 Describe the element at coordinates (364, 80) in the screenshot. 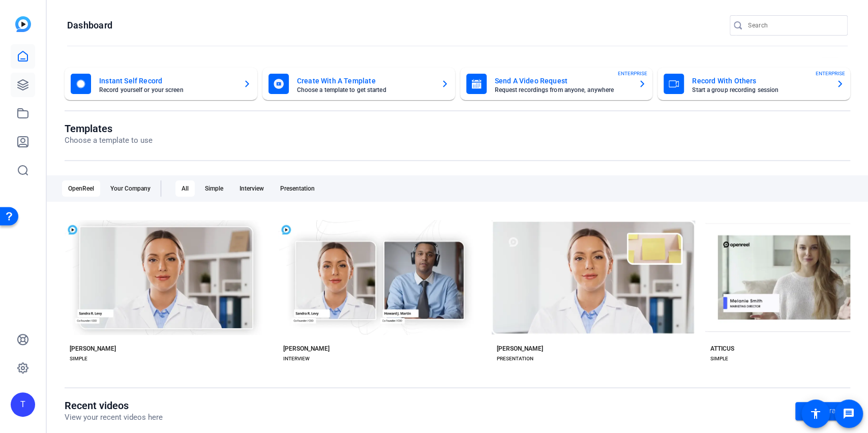

I see `mat-card-title: Create With A Template` at that location.